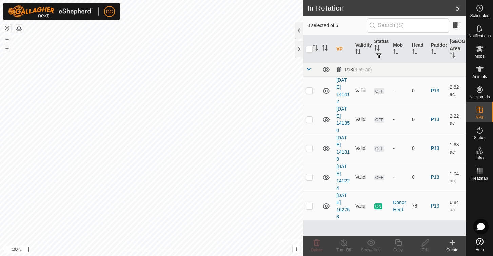 The height and width of the screenshot is (256, 493). Describe the element at coordinates (480, 56) in the screenshot. I see `span: Mobs` at that location.